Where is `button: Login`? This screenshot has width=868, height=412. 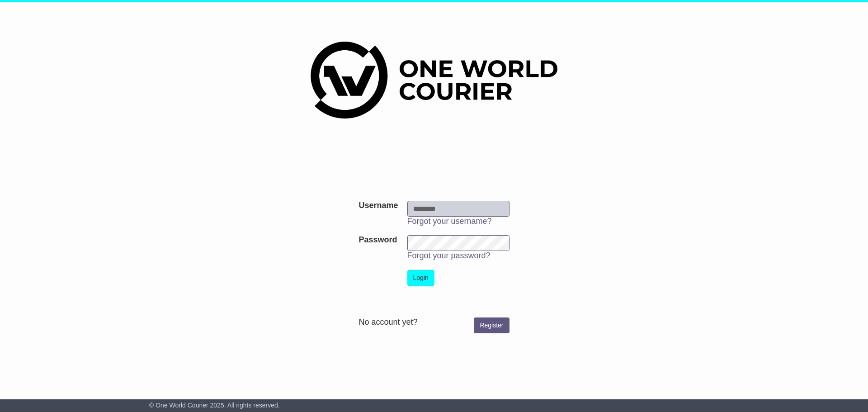 button: Login is located at coordinates (421, 278).